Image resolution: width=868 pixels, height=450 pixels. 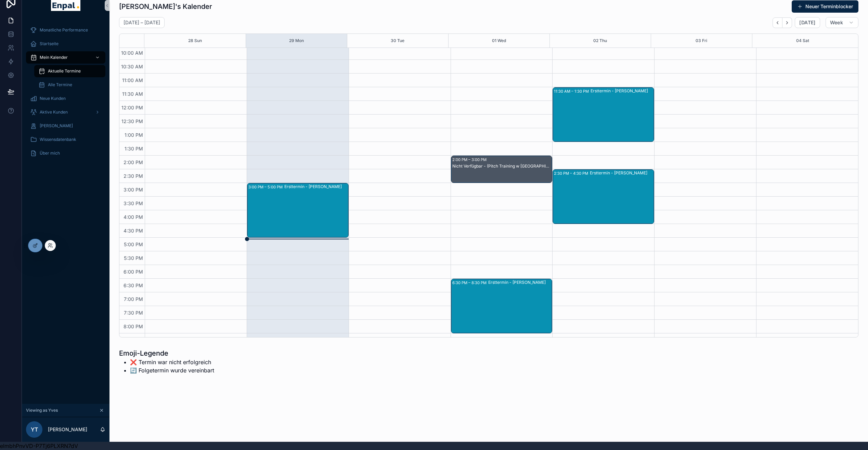 I want to click on a: Aktive Kunden, so click(x=66, y=112).